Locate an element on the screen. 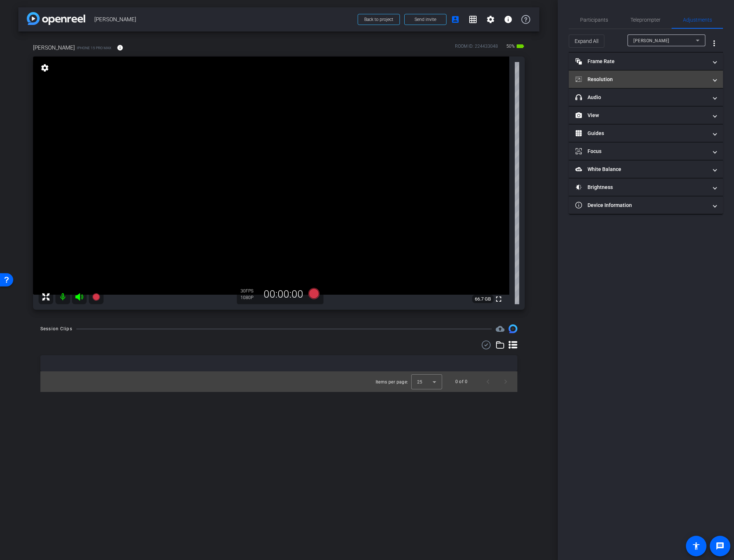 This screenshot has width=734, height=560. div: 0 of 0 is located at coordinates (461, 382).